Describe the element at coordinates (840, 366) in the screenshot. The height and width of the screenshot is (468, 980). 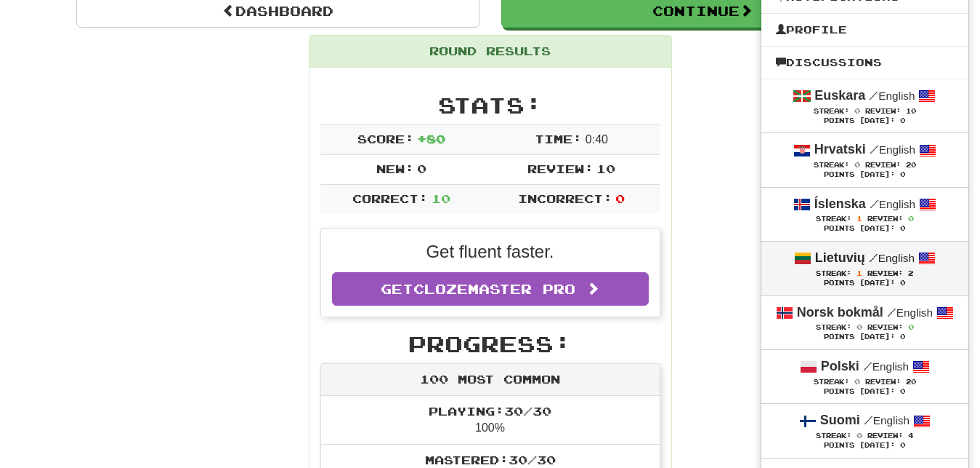
I see `strong: Polski` at that location.